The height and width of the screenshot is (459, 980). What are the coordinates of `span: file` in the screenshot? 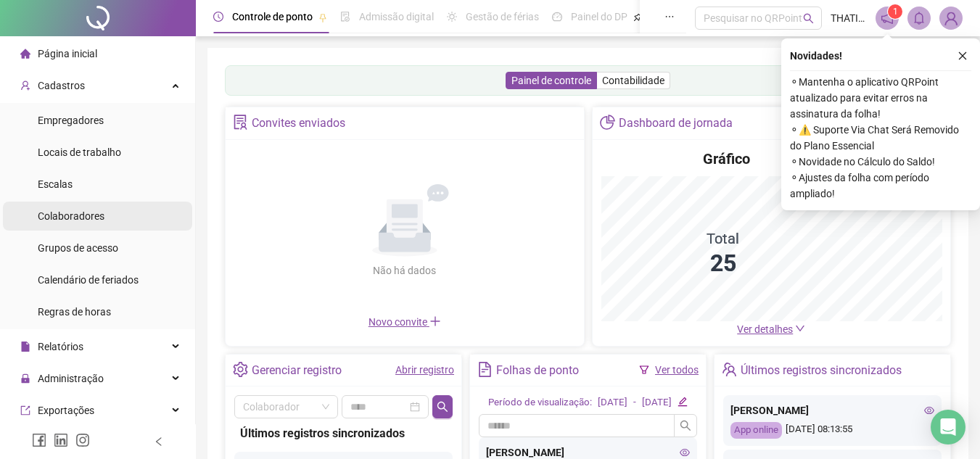 It's located at (25, 346).